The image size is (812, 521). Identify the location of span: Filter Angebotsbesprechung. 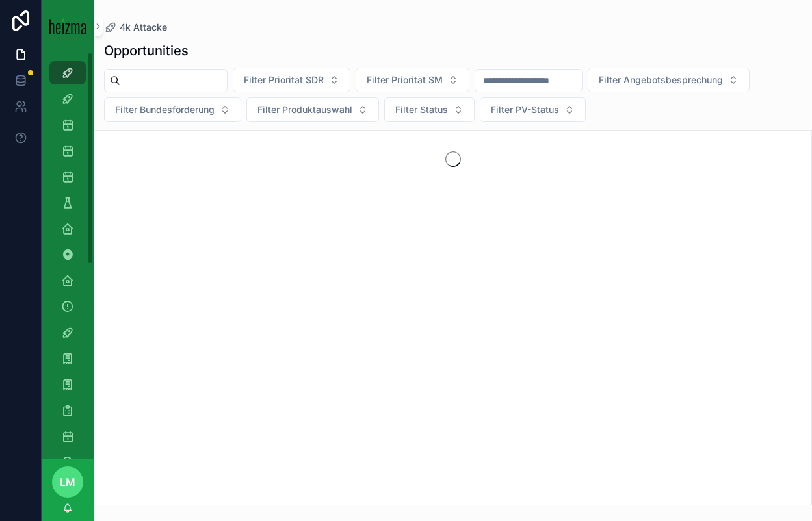
(661, 80).